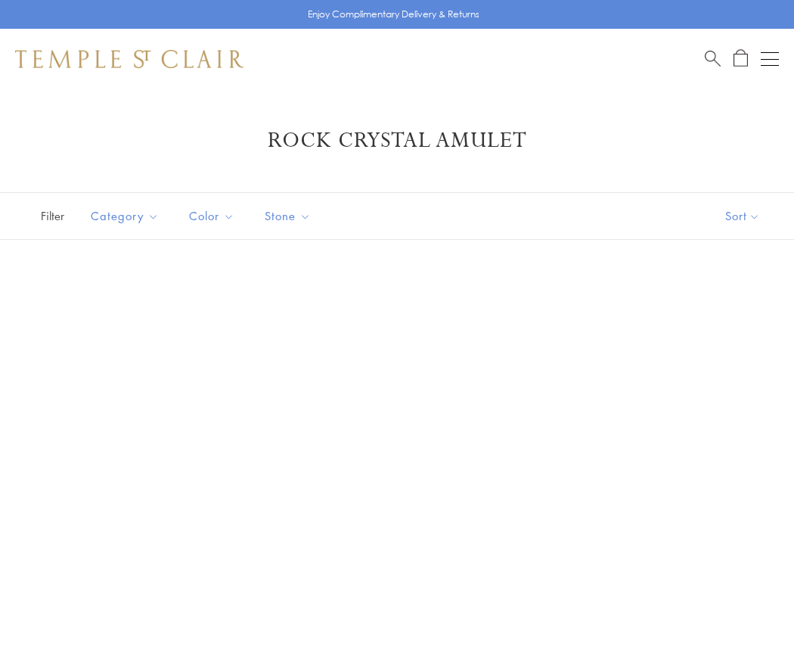 The width and height of the screenshot is (794, 672). I want to click on button: Category, so click(125, 215).